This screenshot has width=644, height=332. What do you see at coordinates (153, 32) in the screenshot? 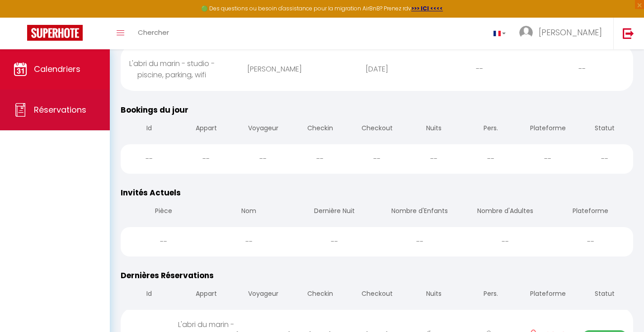
I see `span: Chercher` at bounding box center [153, 32].